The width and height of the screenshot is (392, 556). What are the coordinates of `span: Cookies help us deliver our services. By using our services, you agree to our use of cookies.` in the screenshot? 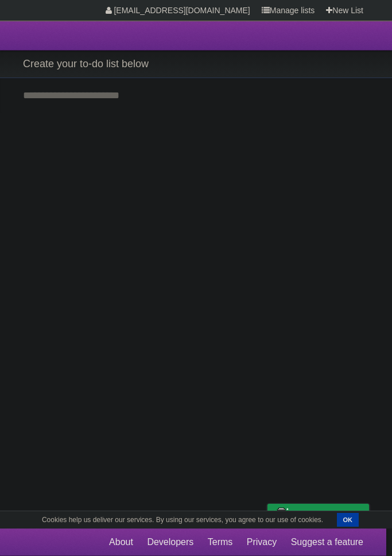 It's located at (182, 520).